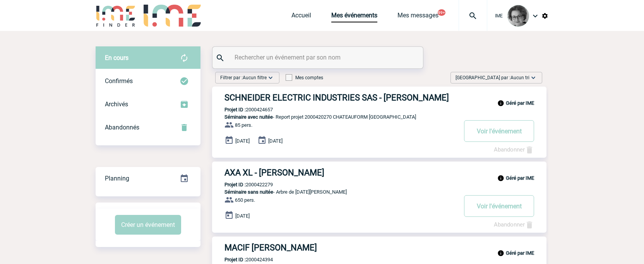  What do you see at coordinates (354, 17) in the screenshot?
I see `a: Mes événements` at bounding box center [354, 17].